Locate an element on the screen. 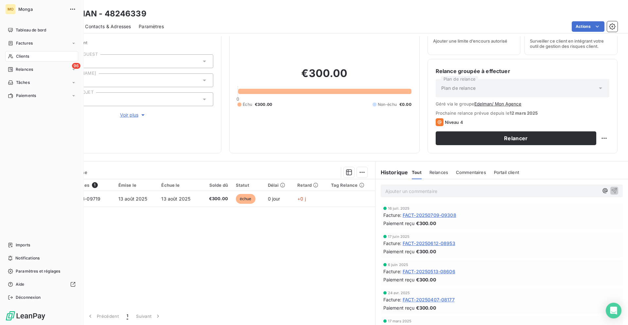 This screenshot has width=628, height=325. span: Clients is located at coordinates (23, 56).